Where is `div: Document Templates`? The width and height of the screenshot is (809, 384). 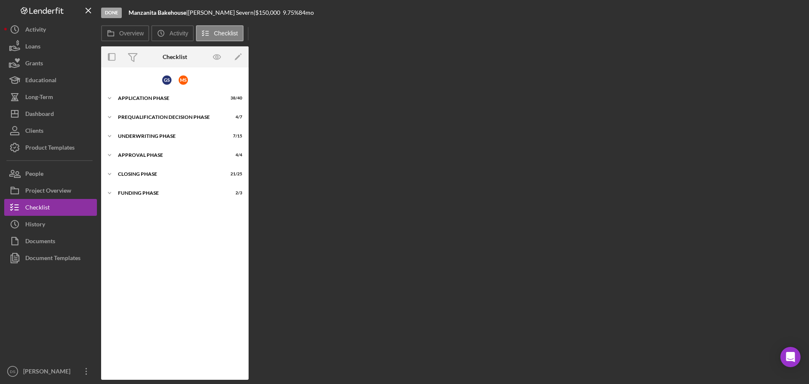
div: Document Templates is located at coordinates (53, 259).